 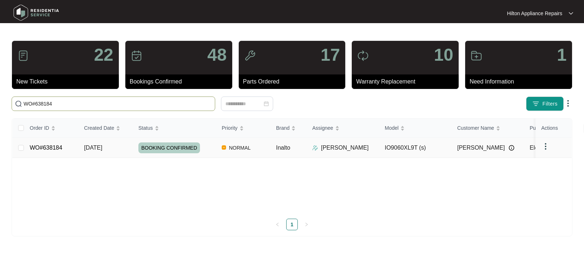 I want to click on th: Created Date, so click(x=105, y=128).